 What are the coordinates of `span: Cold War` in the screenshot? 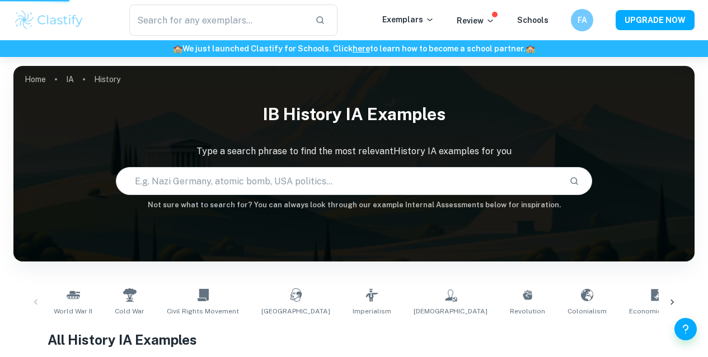 It's located at (129, 312).